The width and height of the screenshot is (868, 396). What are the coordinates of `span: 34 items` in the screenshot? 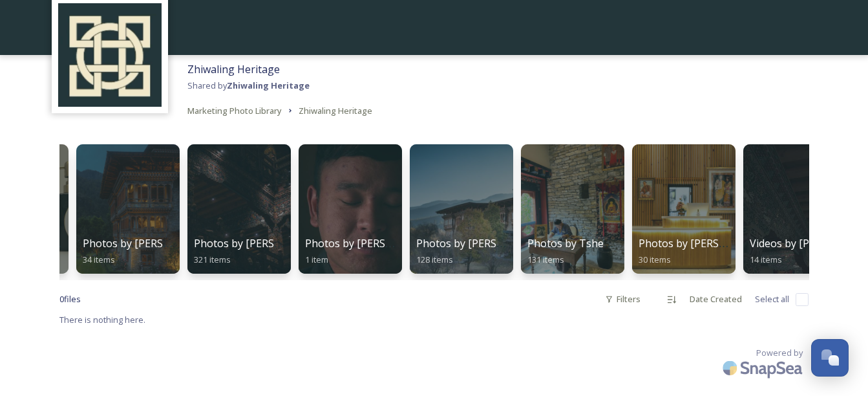 It's located at (99, 259).